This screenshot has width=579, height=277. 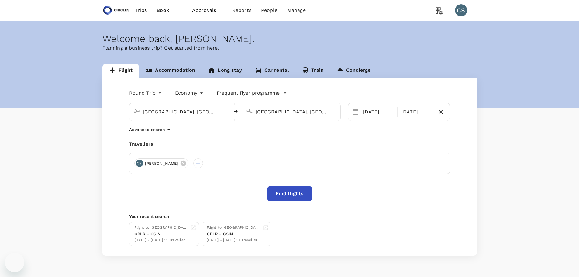 What do you see at coordinates (354, 71) in the screenshot?
I see `a: Concierge` at bounding box center [354, 71].